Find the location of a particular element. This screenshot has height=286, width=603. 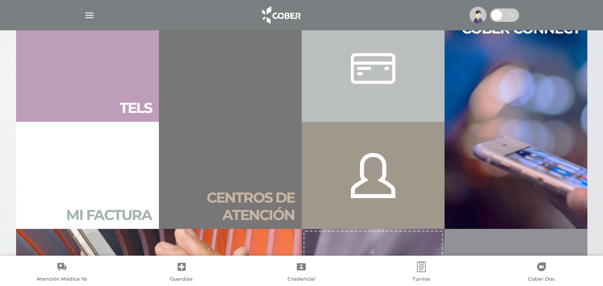

span: Turnos is located at coordinates (422, 280).